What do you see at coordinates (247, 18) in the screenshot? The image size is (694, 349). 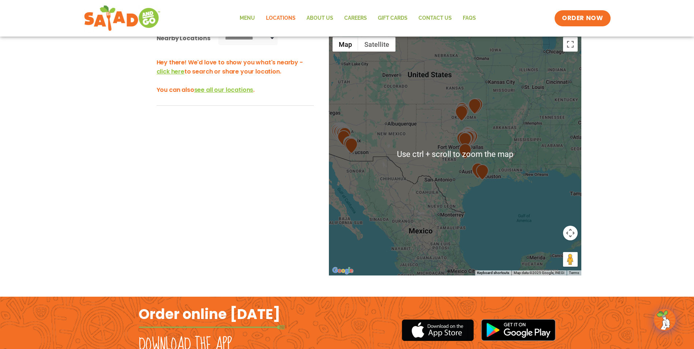 I see `a: Menu` at bounding box center [247, 18].